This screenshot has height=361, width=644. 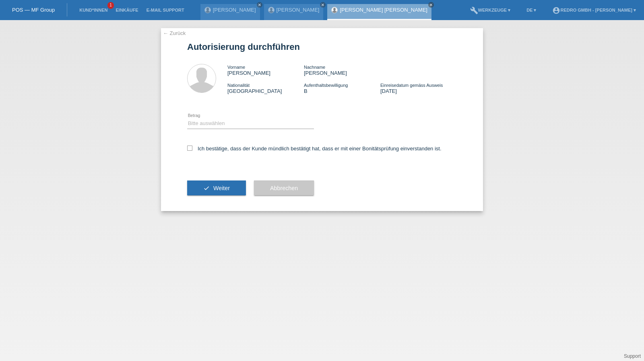 What do you see at coordinates (322, 47) in the screenshot?
I see `h1: Autorisierung durchführen` at bounding box center [322, 47].